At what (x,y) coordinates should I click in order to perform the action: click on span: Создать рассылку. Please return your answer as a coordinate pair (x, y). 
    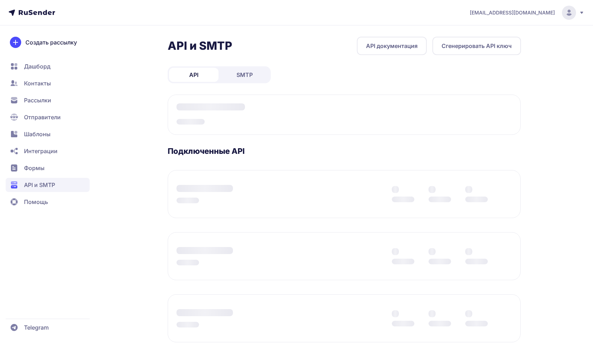
    Looking at the image, I should click on (51, 42).